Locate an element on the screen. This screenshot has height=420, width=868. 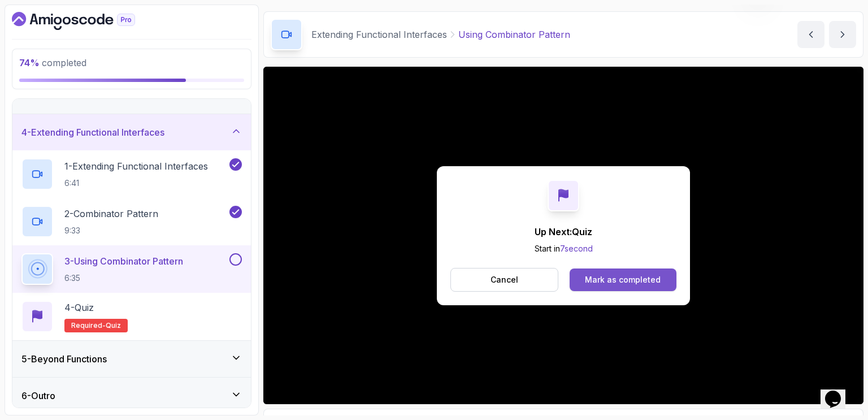
p: 9:33 is located at coordinates (111, 231).